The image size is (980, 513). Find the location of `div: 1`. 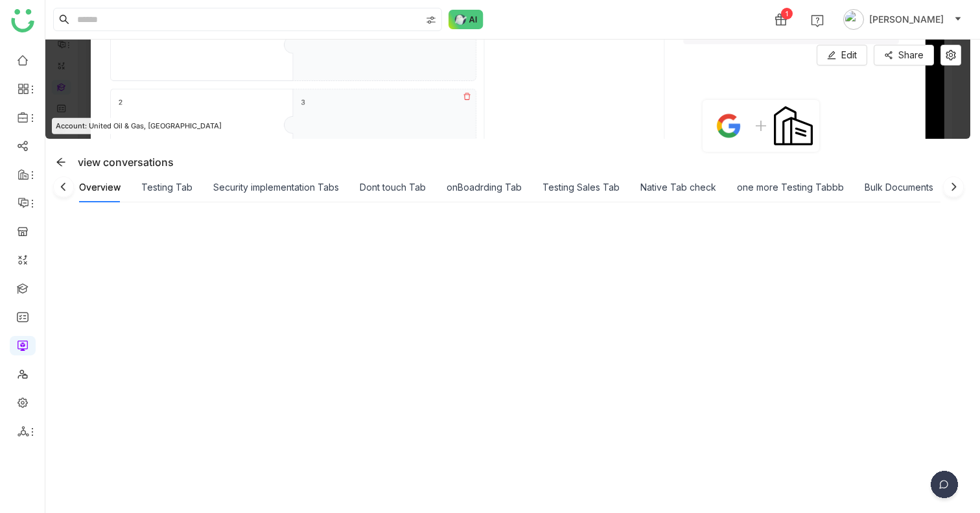

div: 1 is located at coordinates (787, 14).